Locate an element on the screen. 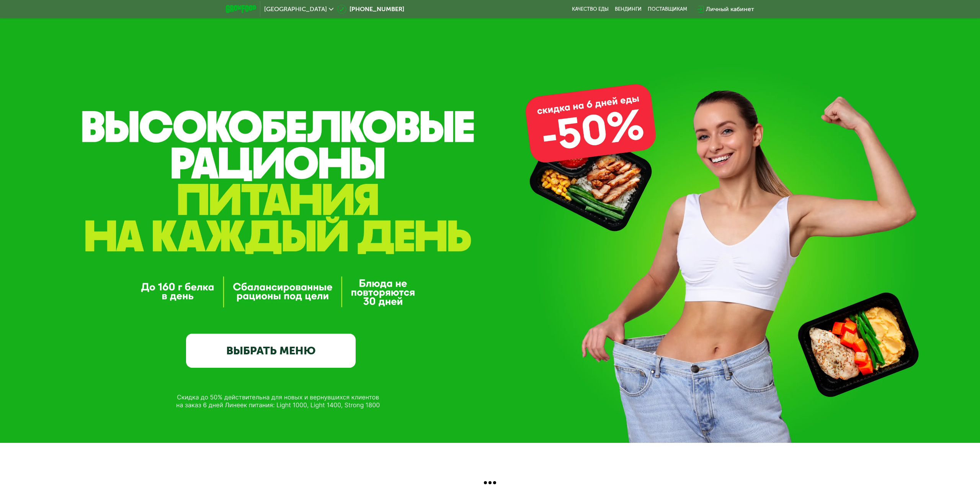  a: Вендинги is located at coordinates (629, 9).